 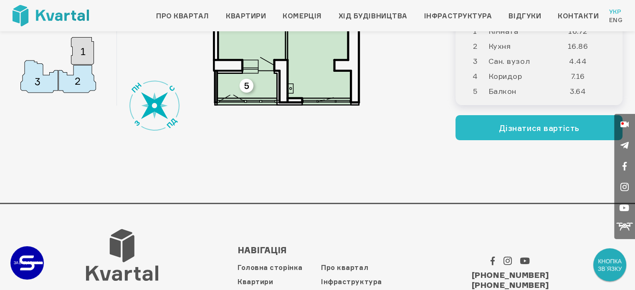 I want to click on td: 3, so click(x=475, y=61).